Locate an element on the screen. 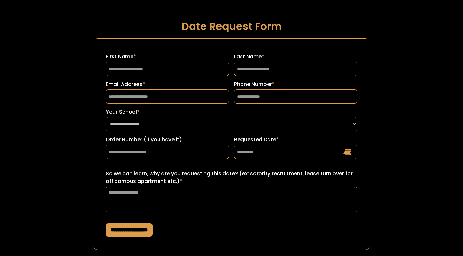 Image resolution: width=463 pixels, height=256 pixels. label: Last Name is located at coordinates (296, 57).